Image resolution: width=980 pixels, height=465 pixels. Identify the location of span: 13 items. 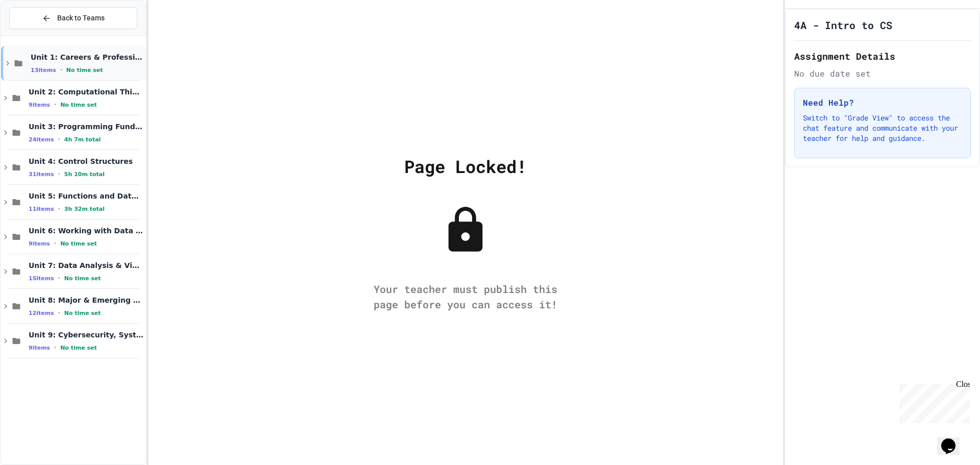
(43, 70).